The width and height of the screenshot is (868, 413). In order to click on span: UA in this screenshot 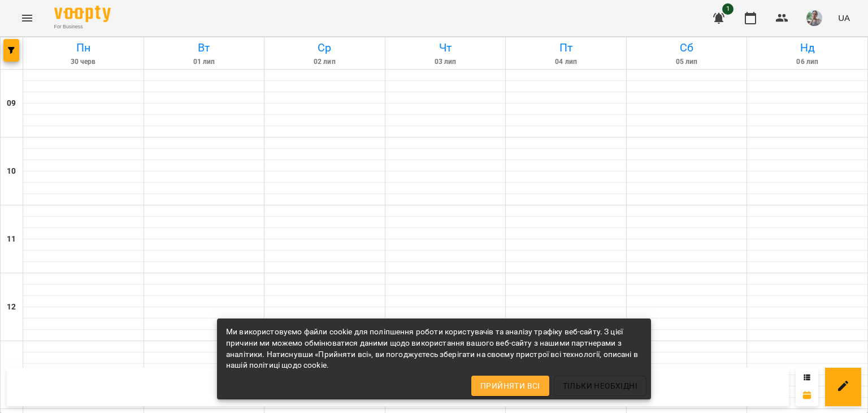, I will do `click(844, 18)`.